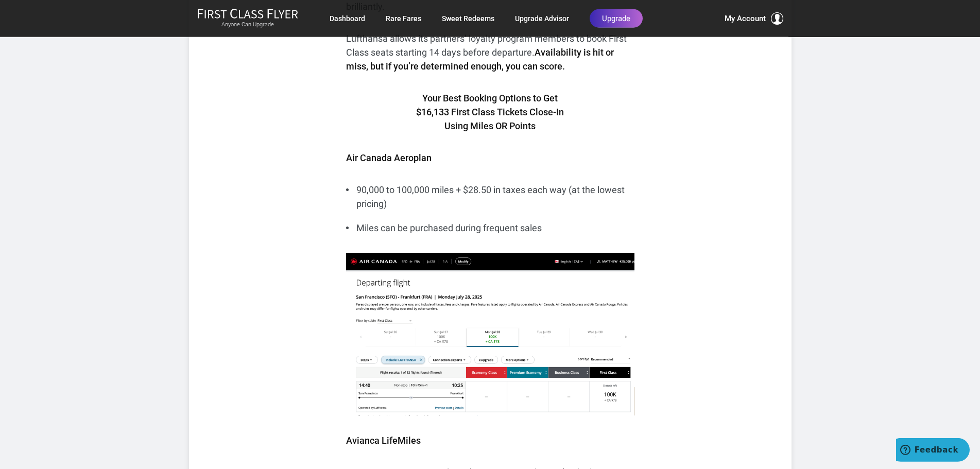 This screenshot has height=469, width=980. Describe the element at coordinates (490, 228) in the screenshot. I see `li: Miles can be purchased during frequent sales` at that location.